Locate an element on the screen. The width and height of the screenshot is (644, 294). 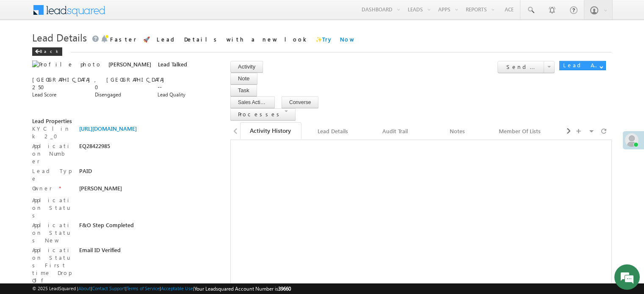
span: 39660 is located at coordinates (284, 289).